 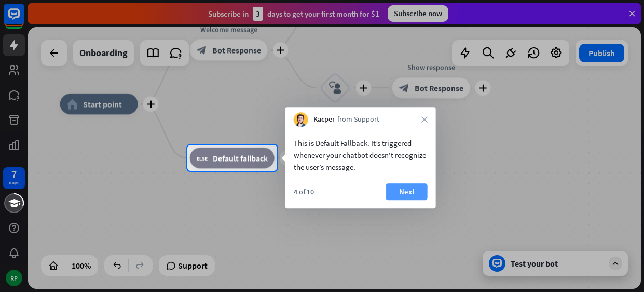 What do you see at coordinates (324, 119) in the screenshot?
I see `span: Kacper` at bounding box center [324, 119].